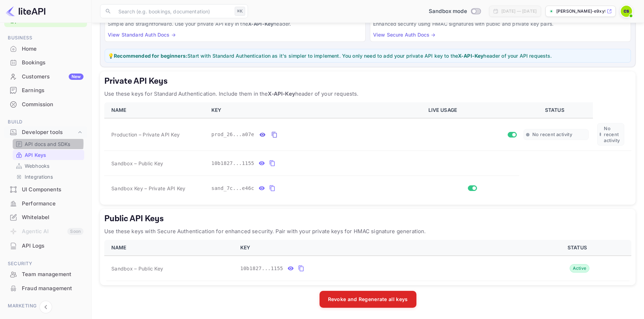 The image size is (644, 319). What do you see at coordinates (45, 217) in the screenshot?
I see `a: Whitelabel` at bounding box center [45, 217].